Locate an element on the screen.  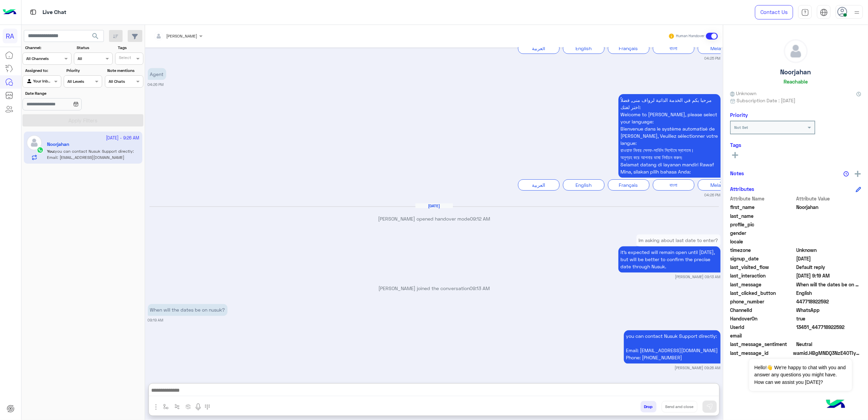
button: Send and close is located at coordinates (680, 406).